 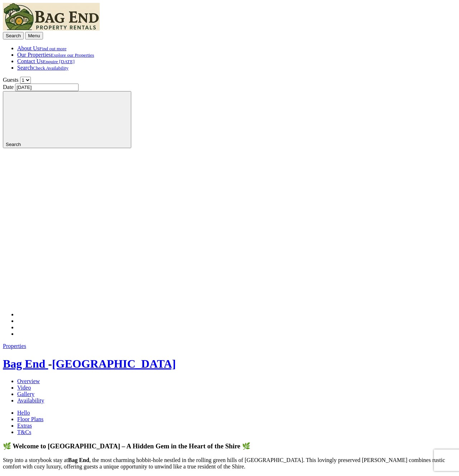 What do you see at coordinates (14, 346) in the screenshot?
I see `a: Properties` at bounding box center [14, 346].